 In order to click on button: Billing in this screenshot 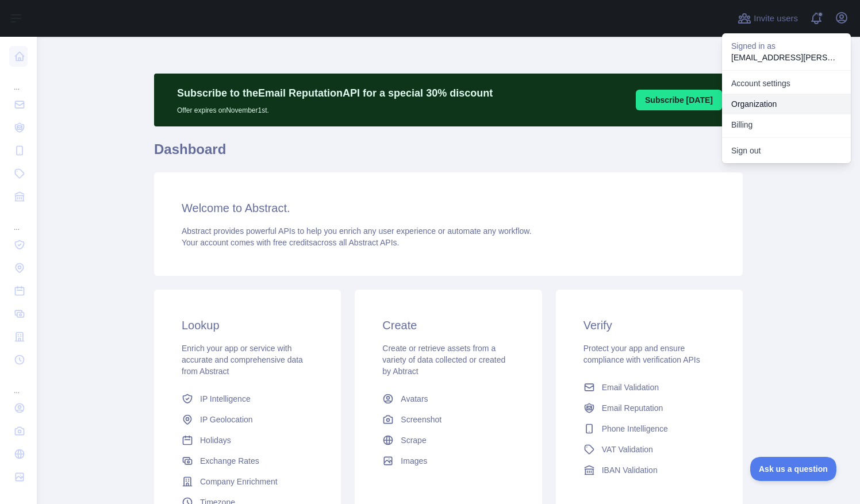, I will do `click(786, 125)`.